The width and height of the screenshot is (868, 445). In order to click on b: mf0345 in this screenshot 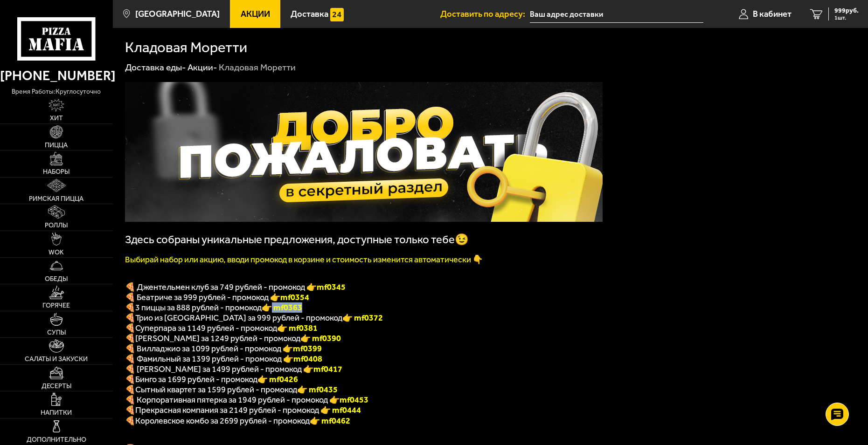, I will do `click(331, 287)`.